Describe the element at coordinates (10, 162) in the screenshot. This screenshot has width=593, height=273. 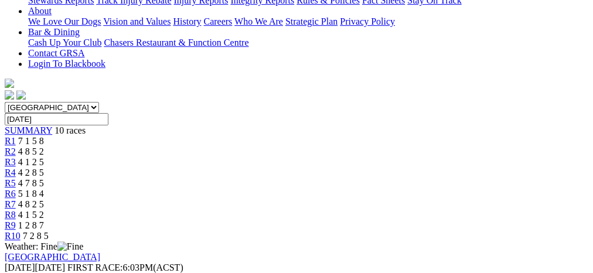
I see `span: R3` at that location.